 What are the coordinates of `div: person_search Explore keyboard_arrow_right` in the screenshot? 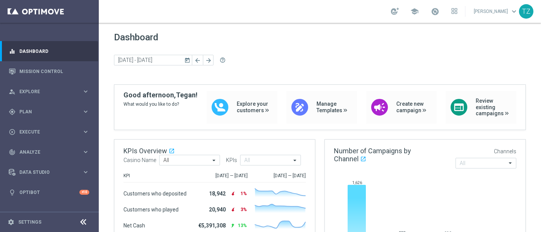 It's located at (49, 92).